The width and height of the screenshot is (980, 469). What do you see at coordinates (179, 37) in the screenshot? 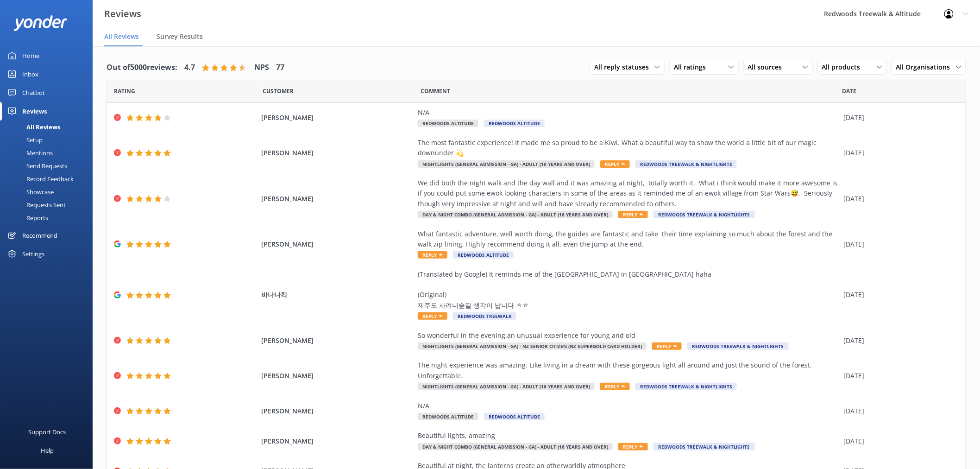
I see `span: Survey Results` at bounding box center [179, 37].